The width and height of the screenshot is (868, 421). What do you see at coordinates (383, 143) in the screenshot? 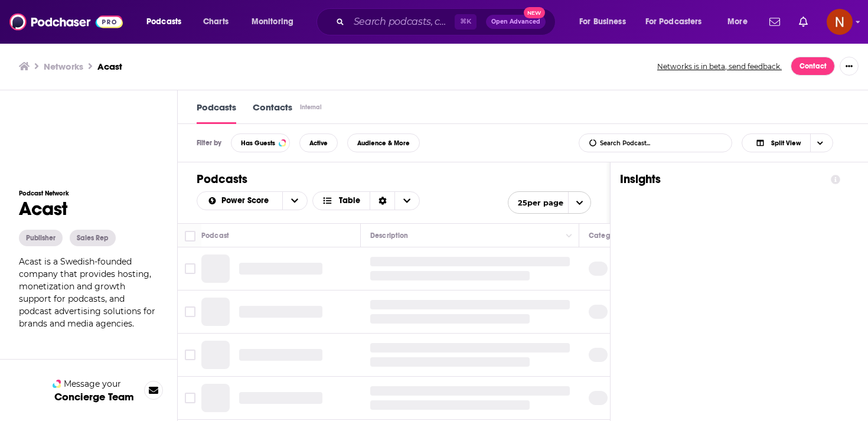
I see `span: Audience & More` at bounding box center [383, 143].